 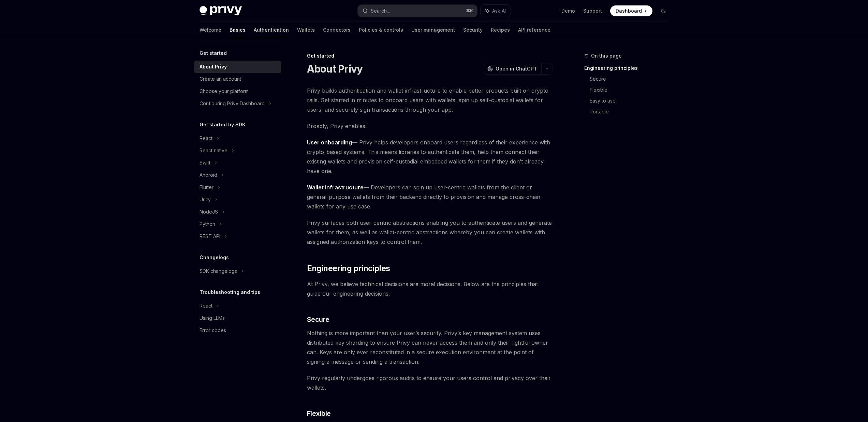 I want to click on a: Support, so click(x=593, y=11).